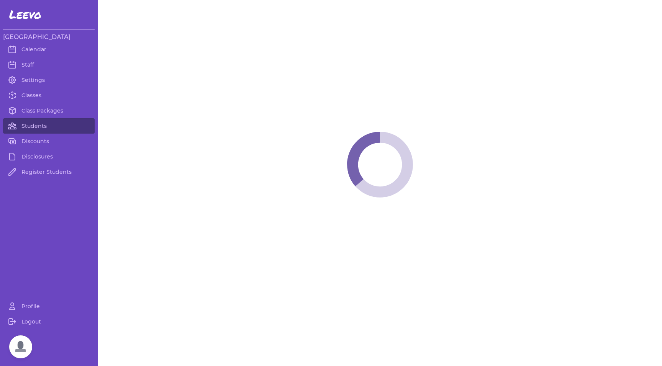  What do you see at coordinates (49, 172) in the screenshot?
I see `a: Register Students` at bounding box center [49, 172].